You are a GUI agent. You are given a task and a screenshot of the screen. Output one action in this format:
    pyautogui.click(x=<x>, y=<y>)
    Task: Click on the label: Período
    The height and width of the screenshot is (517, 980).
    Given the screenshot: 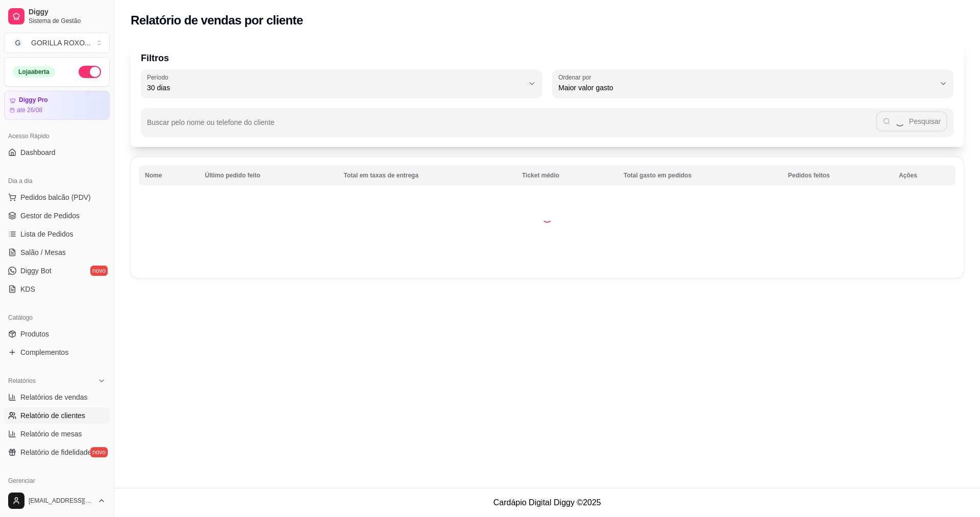 What is the action you would take?
    pyautogui.click(x=159, y=77)
    